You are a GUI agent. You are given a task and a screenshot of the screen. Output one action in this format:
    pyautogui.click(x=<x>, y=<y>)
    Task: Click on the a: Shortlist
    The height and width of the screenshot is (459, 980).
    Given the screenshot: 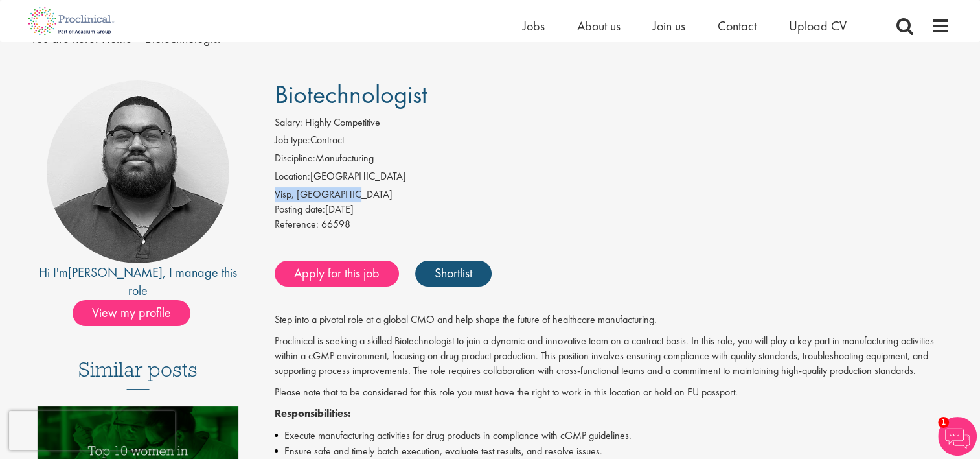 What is the action you would take?
    pyautogui.click(x=454, y=273)
    